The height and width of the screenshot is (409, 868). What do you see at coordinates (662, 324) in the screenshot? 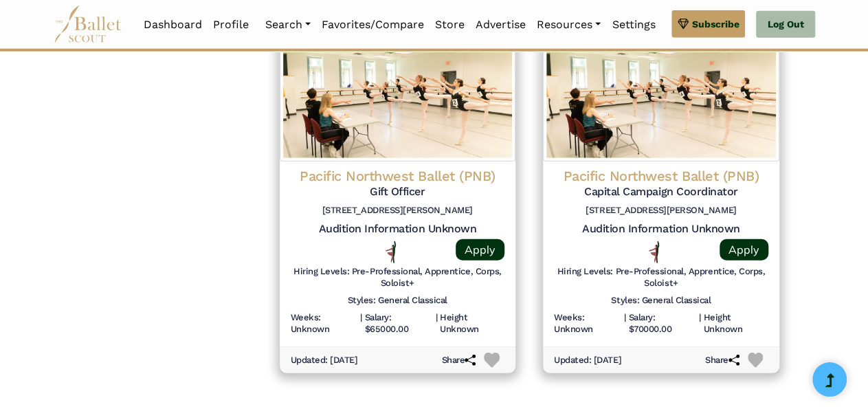
I see `h6: Salary: $70000.00` at bounding box center [662, 324].